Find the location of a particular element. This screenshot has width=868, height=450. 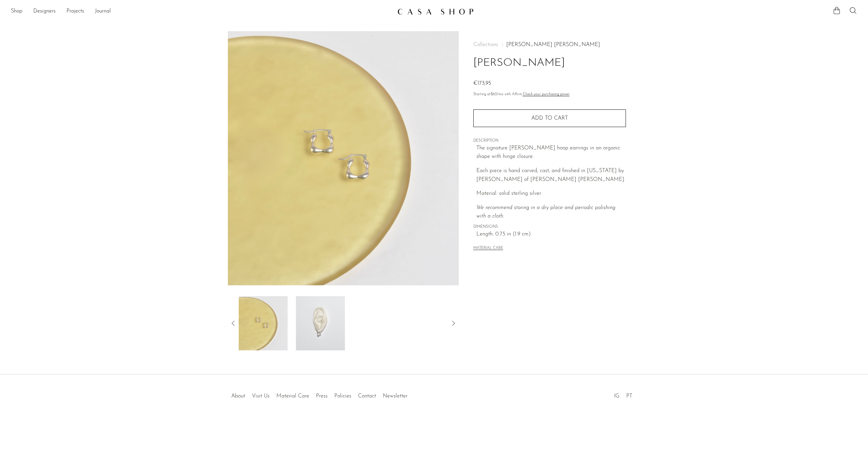

a: Journal is located at coordinates (103, 12).